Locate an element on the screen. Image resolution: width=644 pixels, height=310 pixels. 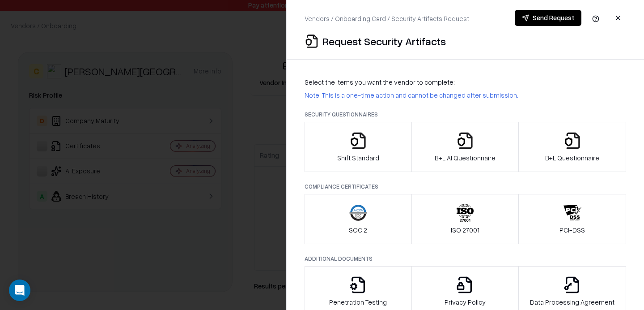
p: B+L Questionnaire is located at coordinates (572, 158).